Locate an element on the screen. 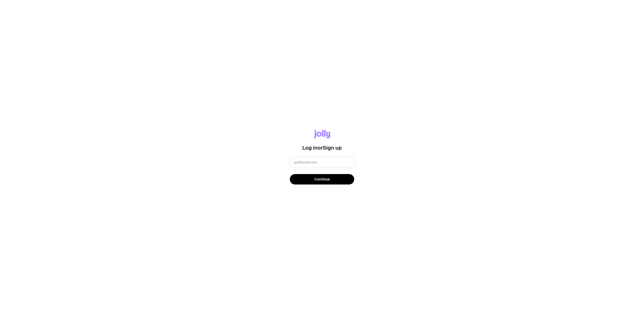 The width and height of the screenshot is (644, 319). span: Log in is located at coordinates (310, 148).